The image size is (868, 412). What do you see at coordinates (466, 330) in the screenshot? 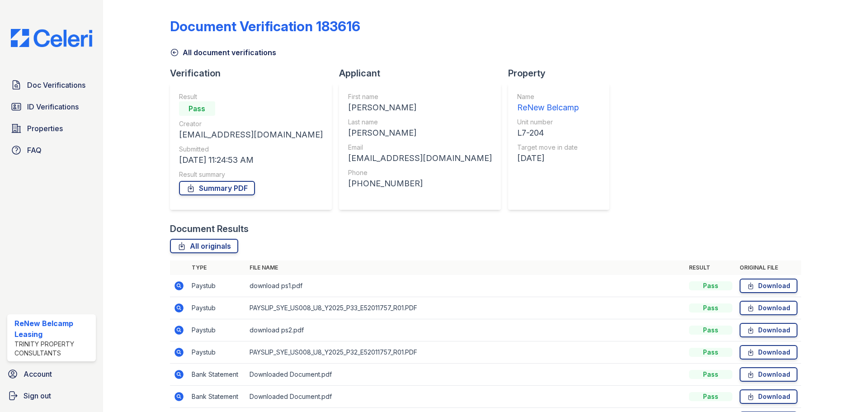
I see `td: download ps2.pdf` at bounding box center [466, 330].